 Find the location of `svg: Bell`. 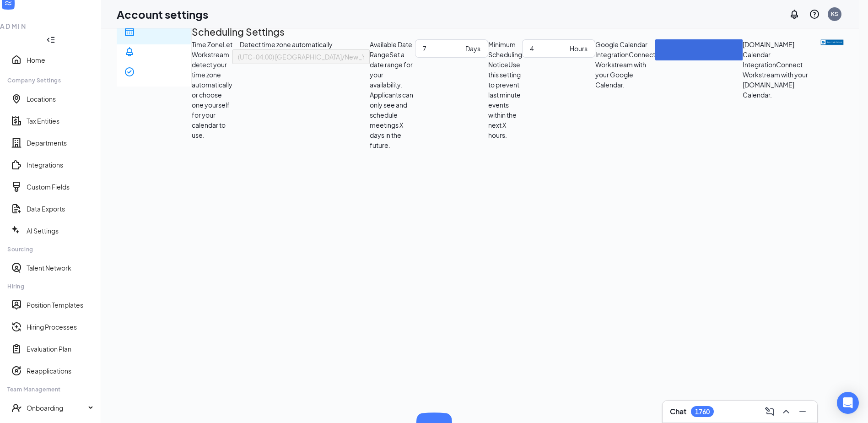

svg: Bell is located at coordinates (129, 52).